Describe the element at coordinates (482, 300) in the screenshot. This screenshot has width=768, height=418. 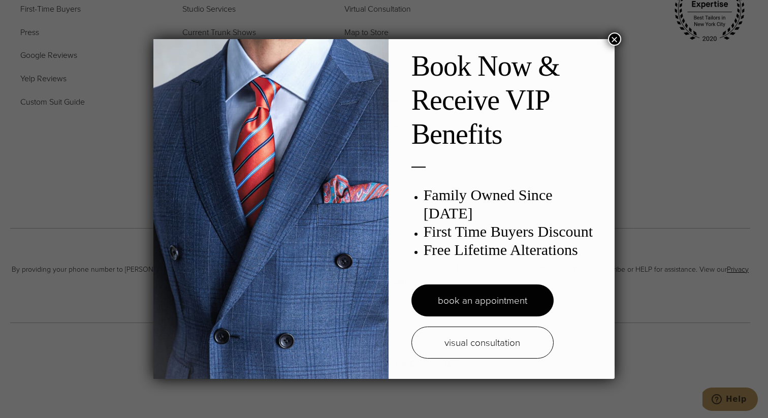
I see `a: book an appointment` at that location.